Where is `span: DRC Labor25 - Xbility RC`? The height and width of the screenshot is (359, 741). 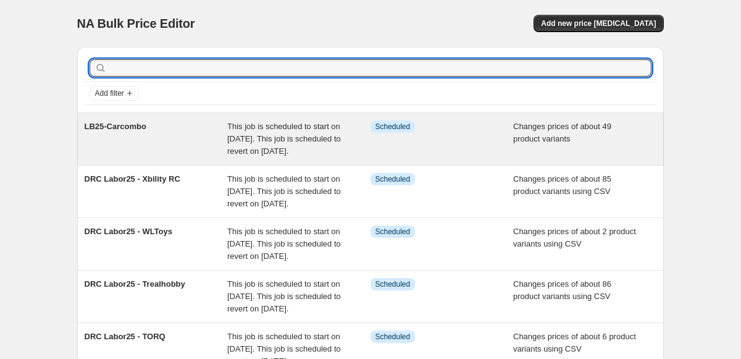
span: DRC Labor25 - Xbility RC is located at coordinates (132, 179).